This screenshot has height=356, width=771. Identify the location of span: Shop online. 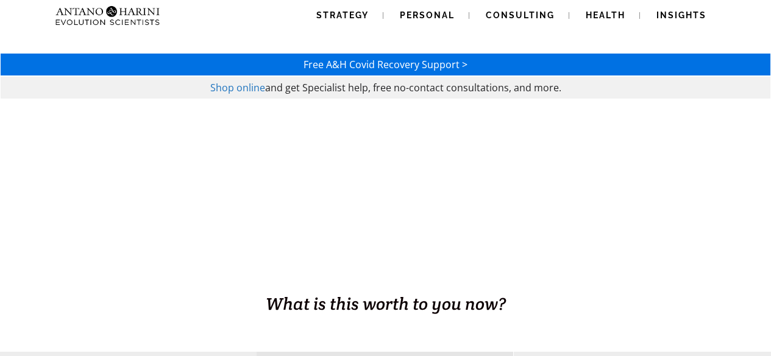
(238, 88).